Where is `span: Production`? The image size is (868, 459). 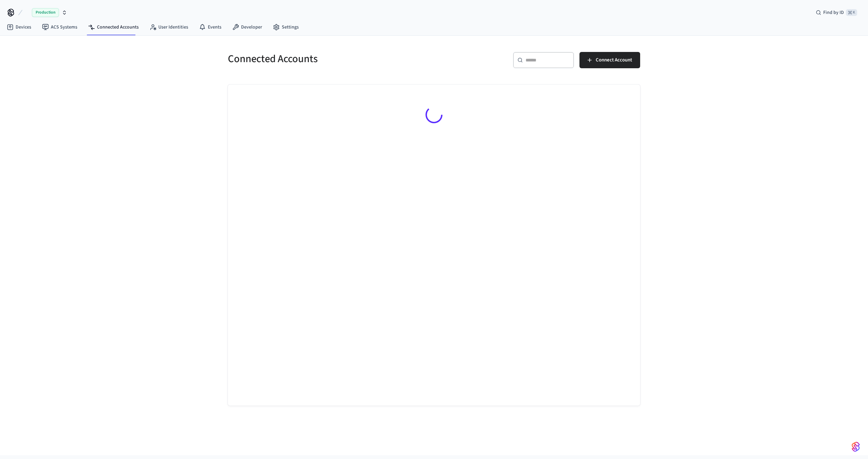 span: Production is located at coordinates (45, 13).